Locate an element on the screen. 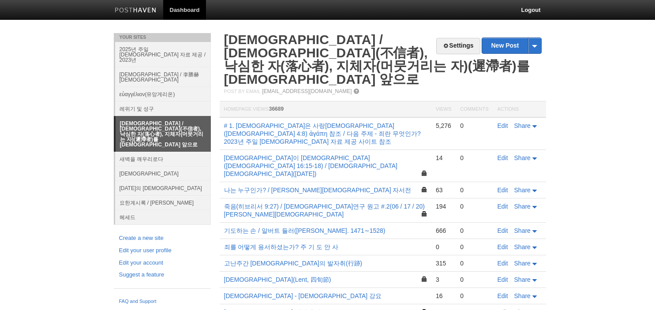  a: εὐαγγέλιον(유앙게리온) is located at coordinates (163, 94).